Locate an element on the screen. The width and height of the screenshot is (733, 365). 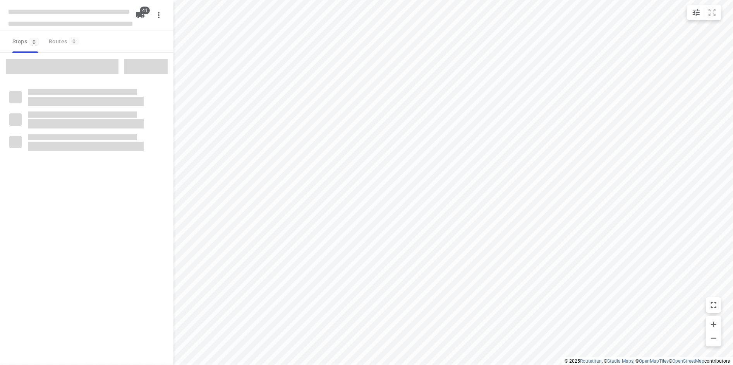
a: OpenMapTiles is located at coordinates (654, 361).